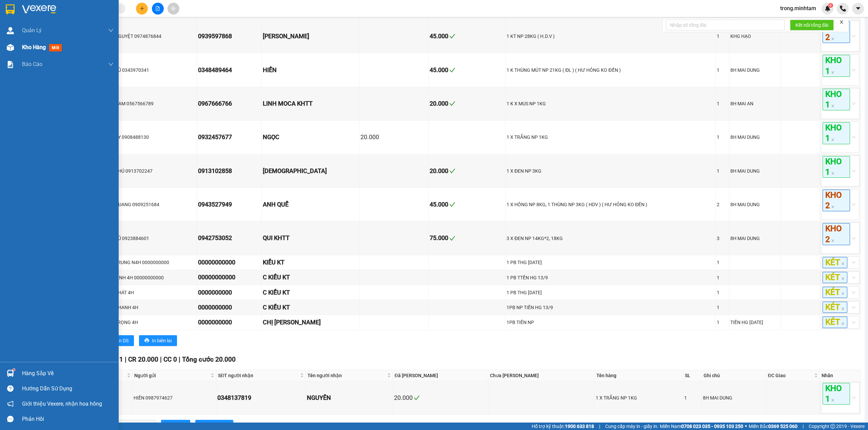 The image size is (868, 430). What do you see at coordinates (10, 419) in the screenshot?
I see `span: message` at bounding box center [10, 419].